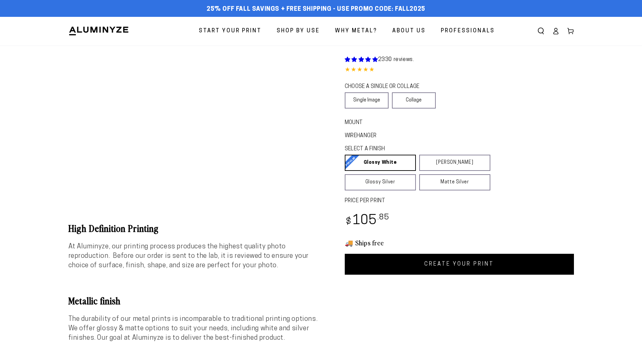 The height and width of the screenshot is (364, 642). What do you see at coordinates (459, 264) in the screenshot?
I see `a: CREATE YOUR PRINT` at bounding box center [459, 264].